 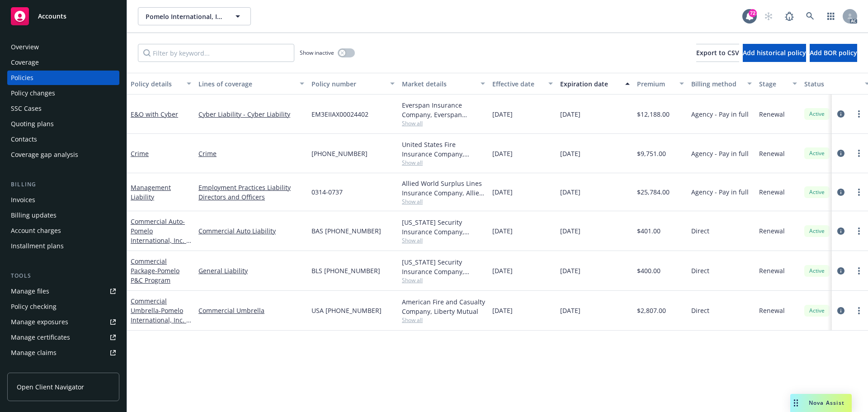 What do you see at coordinates (25, 47) in the screenshot?
I see `div: Overview` at bounding box center [25, 47].